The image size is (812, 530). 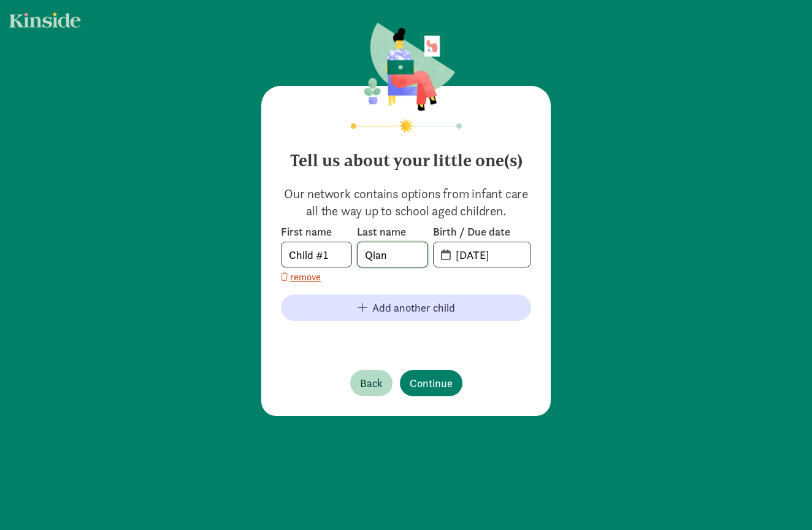 What do you see at coordinates (371, 382) in the screenshot?
I see `button: Back` at bounding box center [371, 382].